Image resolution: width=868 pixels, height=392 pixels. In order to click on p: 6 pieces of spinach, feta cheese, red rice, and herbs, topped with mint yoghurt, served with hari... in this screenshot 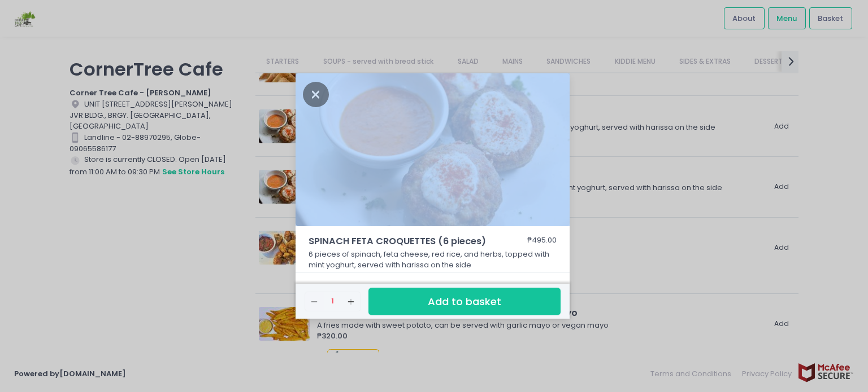, I will do `click(433, 260)`.